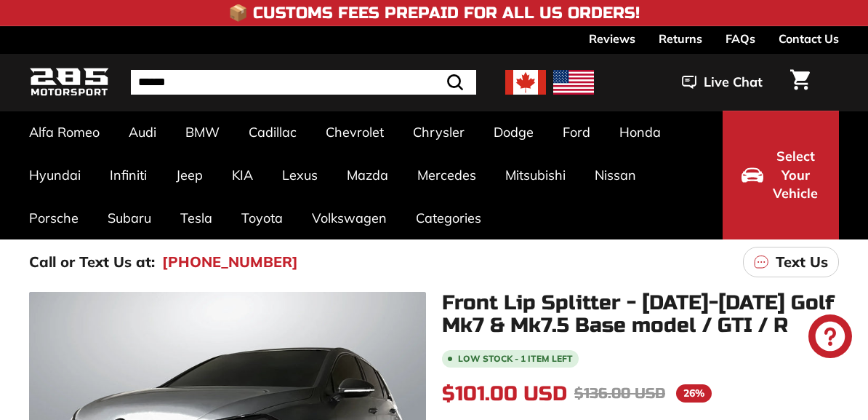 This screenshot has width=868, height=420. Describe the element at coordinates (615, 175) in the screenshot. I see `a: Nissan` at that location.